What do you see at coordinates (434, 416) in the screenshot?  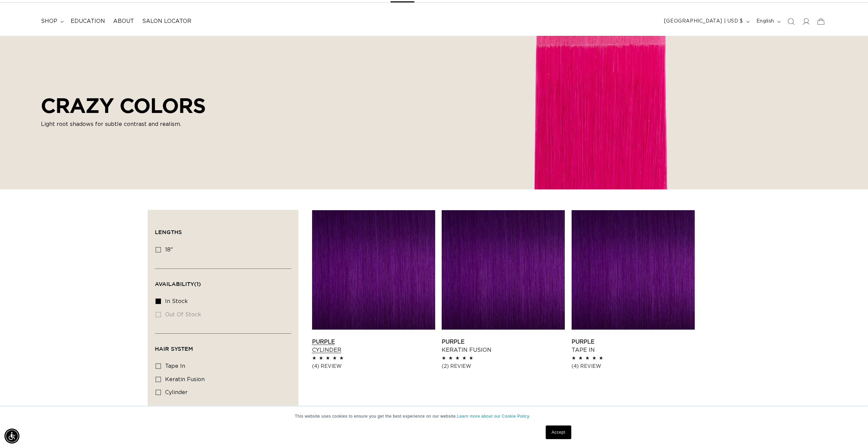 I see `p: This website uses cookies to ensure you get the best experience on our website.` at bounding box center [434, 416].